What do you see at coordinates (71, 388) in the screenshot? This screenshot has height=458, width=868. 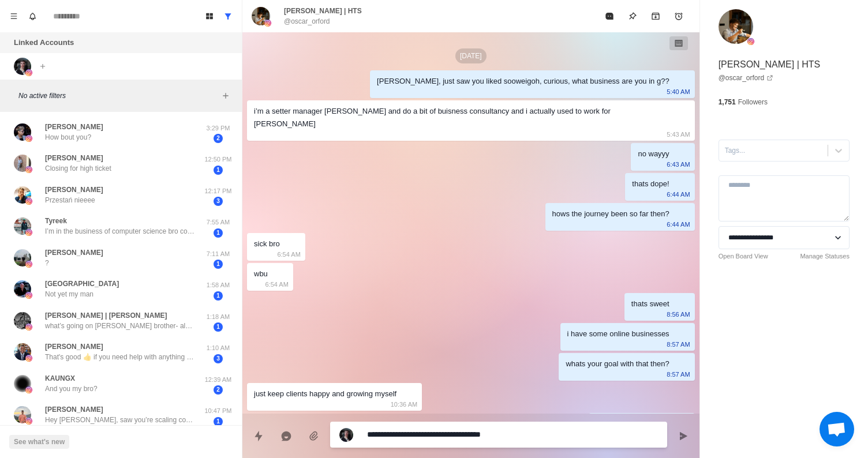 I see `p: And you my bro?` at bounding box center [71, 388].